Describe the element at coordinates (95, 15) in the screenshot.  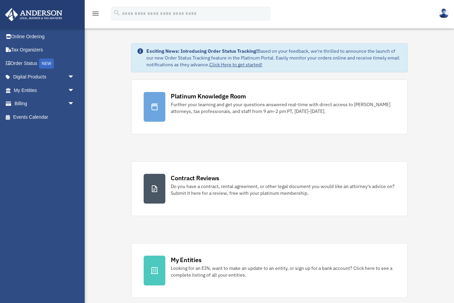
I see `a: menu` at that location.